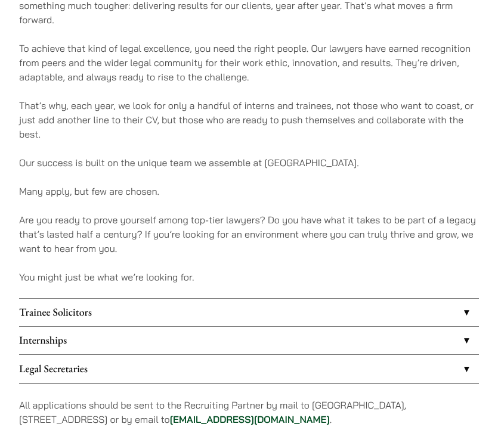 The image size is (498, 430). Describe the element at coordinates (248, 191) in the screenshot. I see `p: Many apply, but few are chosen.` at that location.